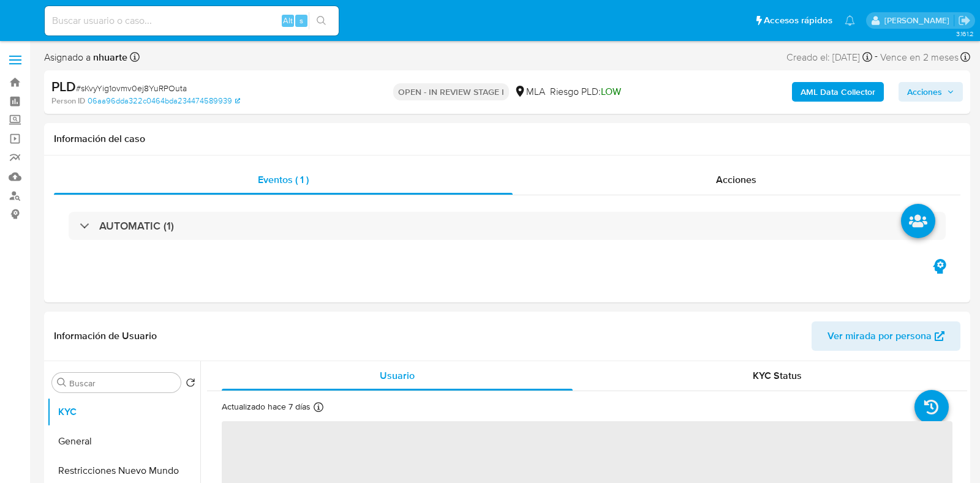  Describe the element at coordinates (529, 91) in the screenshot. I see `div: MLA` at that location.